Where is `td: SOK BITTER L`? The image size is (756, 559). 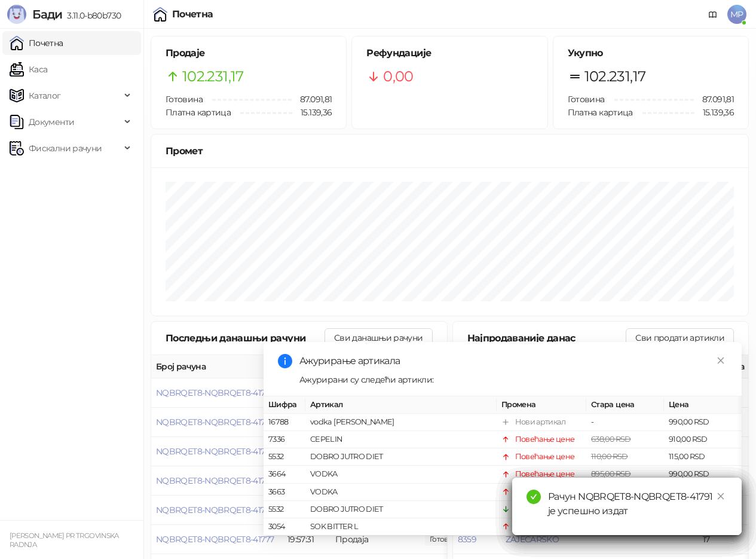 td: SOK BITTER L is located at coordinates (401, 526).